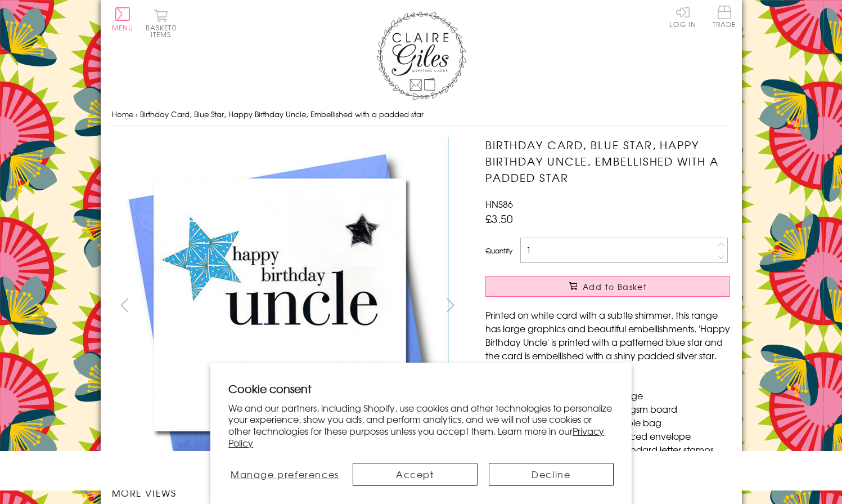 Image resolution: width=842 pixels, height=504 pixels. What do you see at coordinates (123, 27) in the screenshot?
I see `span: Menu` at bounding box center [123, 27].